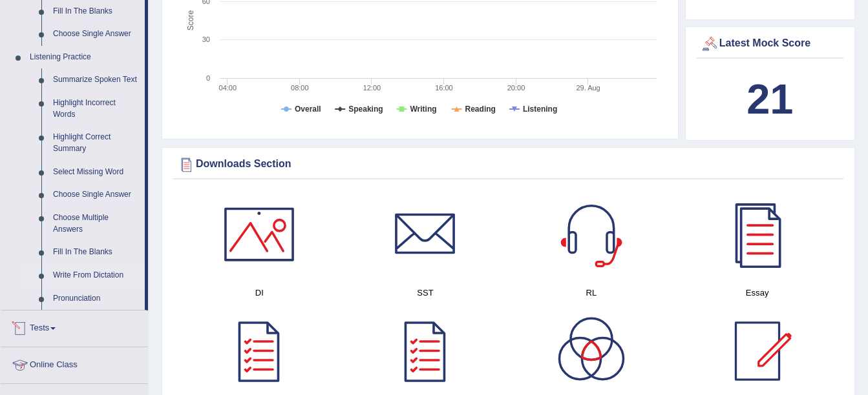  I want to click on a: Highlight Incorrect Words, so click(96, 108).